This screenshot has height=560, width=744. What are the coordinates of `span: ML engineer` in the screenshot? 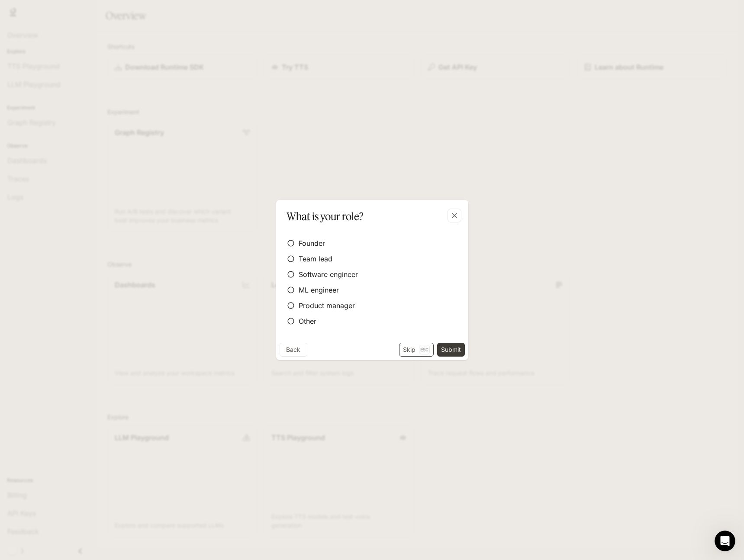 It's located at (319, 290).